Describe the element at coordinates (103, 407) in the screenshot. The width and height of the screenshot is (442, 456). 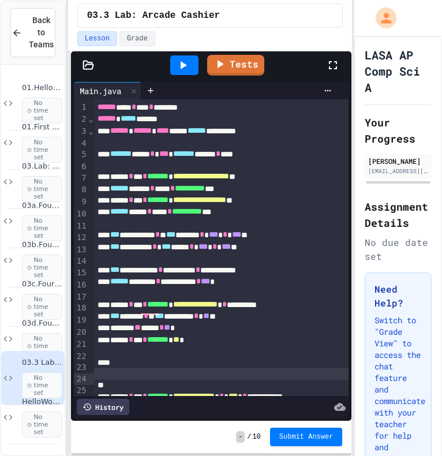
I see `div: History` at that location.